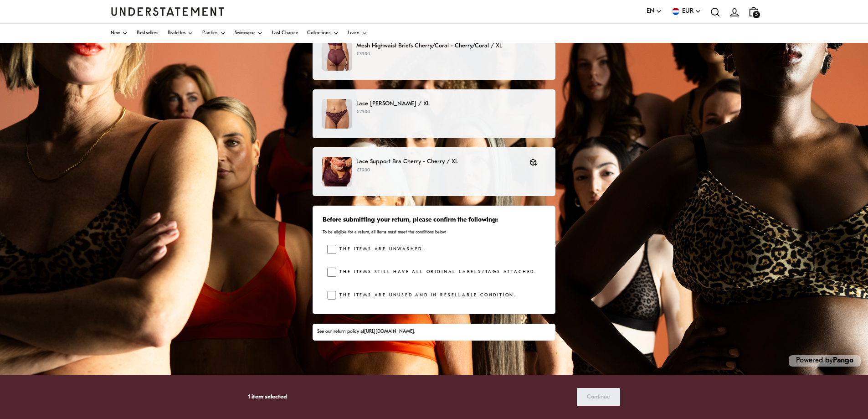 Image resolution: width=868 pixels, height=419 pixels. What do you see at coordinates (323, 33) in the screenshot?
I see `a: Collections` at bounding box center [323, 33].